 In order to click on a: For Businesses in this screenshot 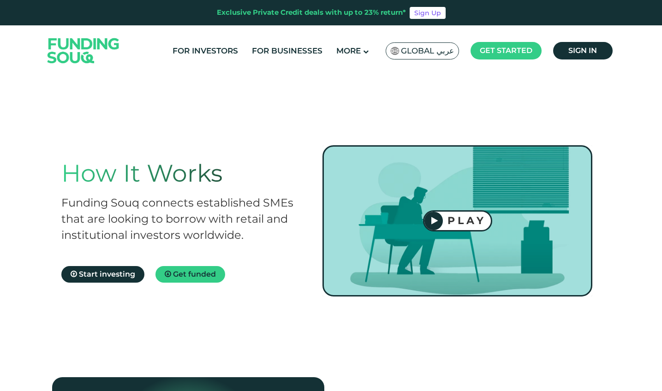, I will do `click(287, 51)`.